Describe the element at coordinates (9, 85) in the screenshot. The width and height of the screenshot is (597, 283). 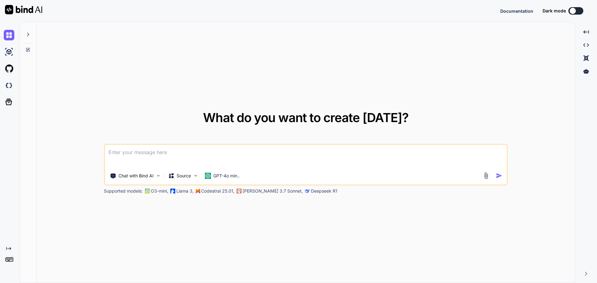
I see `img: darkCloudIdeIcon` at that location.